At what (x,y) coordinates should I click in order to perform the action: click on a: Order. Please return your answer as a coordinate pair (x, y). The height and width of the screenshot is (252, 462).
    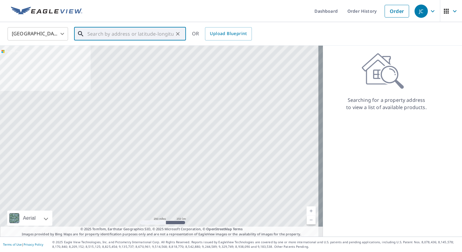
    Looking at the image, I should click on (397, 11).